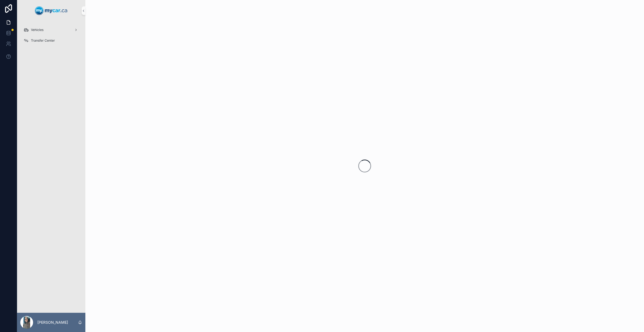 The image size is (644, 332). Describe the element at coordinates (51, 37) in the screenshot. I see `div: scrollable content` at that location.